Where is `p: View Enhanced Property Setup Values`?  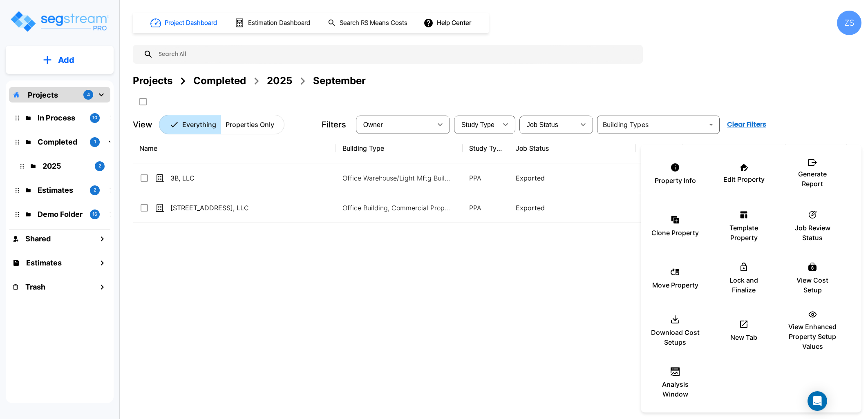
p: View Enhanced Property Setup Values is located at coordinates (813, 336).